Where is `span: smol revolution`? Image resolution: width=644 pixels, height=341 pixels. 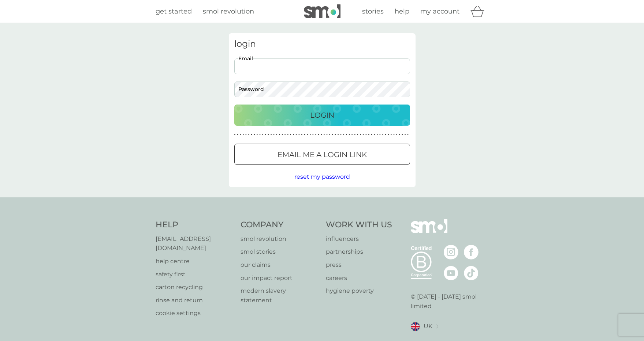
span: smol revolution is located at coordinates (229, 11).